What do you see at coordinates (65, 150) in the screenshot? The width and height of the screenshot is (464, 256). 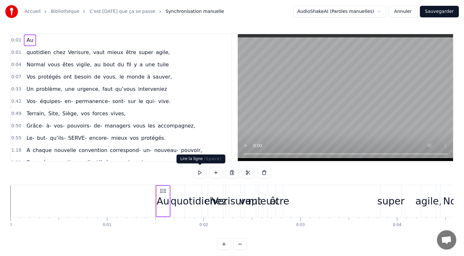 I see `span: nouvelle` at bounding box center [65, 150].